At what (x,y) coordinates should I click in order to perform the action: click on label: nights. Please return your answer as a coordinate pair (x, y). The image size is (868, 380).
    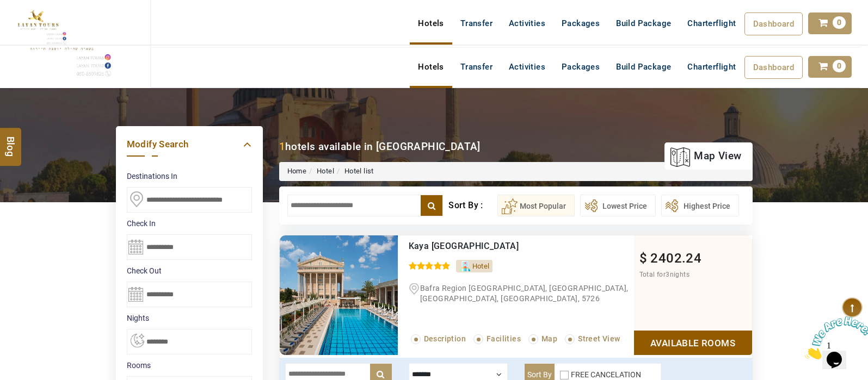
    Looking at the image, I should click on (190, 318).